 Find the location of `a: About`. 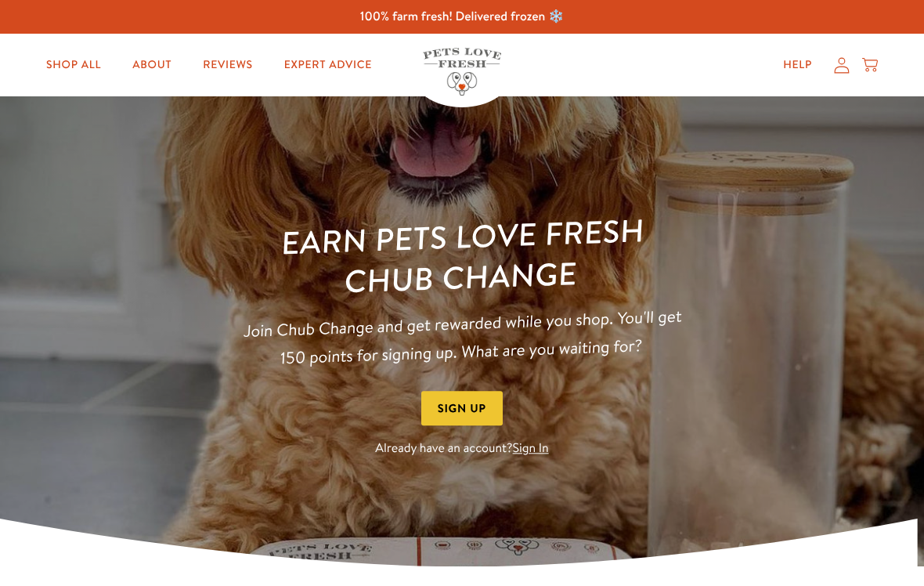

a: About is located at coordinates (152, 65).